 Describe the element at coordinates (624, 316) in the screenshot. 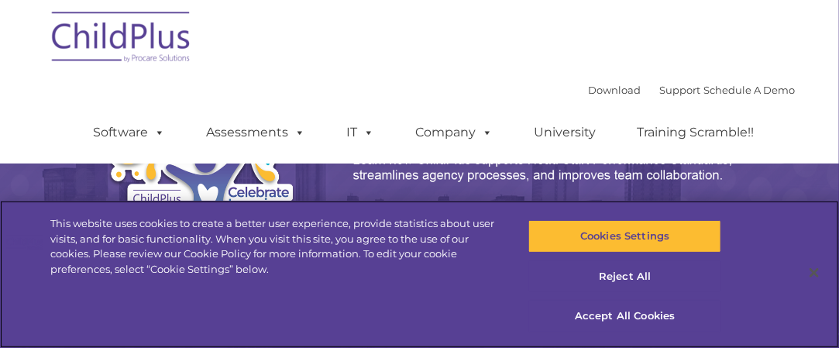

I see `button: Accept All Cookies` at that location.